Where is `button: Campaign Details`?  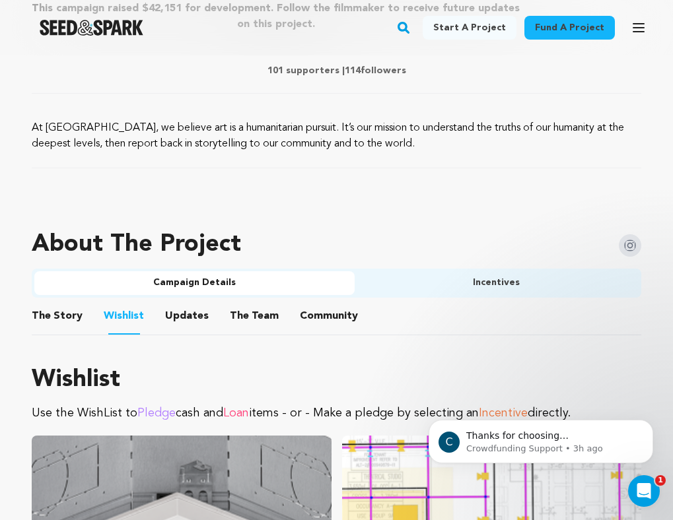 button: Campaign Details is located at coordinates (194, 283).